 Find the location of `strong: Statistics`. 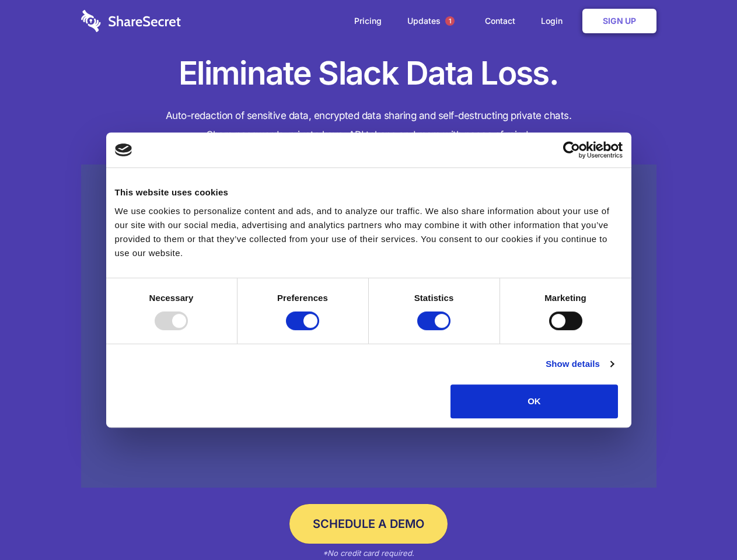

strong: Statistics is located at coordinates (434, 297).